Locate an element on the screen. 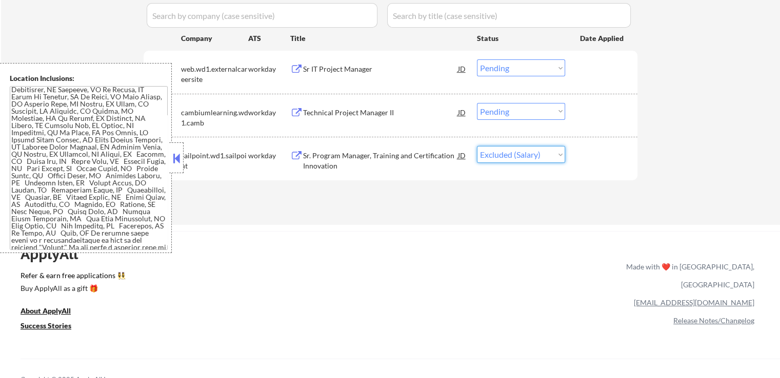 The height and width of the screenshot is (378, 780). div: web.wd1.externalcareersite is located at coordinates (214, 74).